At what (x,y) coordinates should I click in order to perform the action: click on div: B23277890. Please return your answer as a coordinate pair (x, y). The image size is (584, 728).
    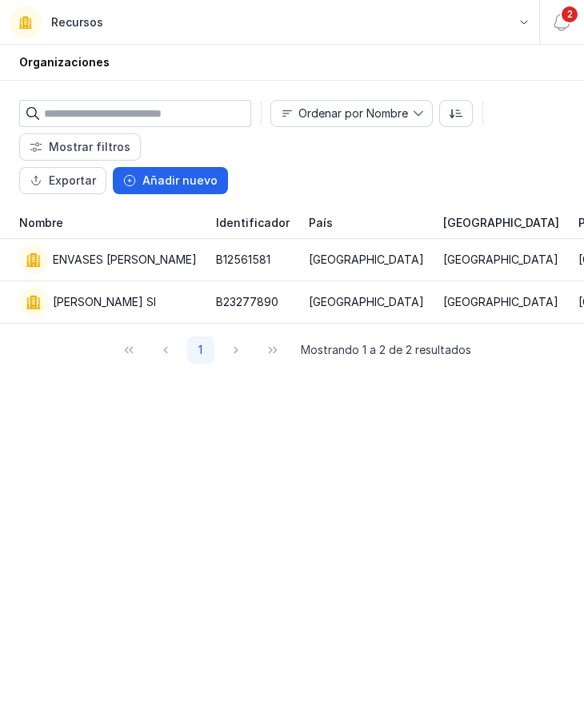
    Looking at the image, I should click on (247, 302).